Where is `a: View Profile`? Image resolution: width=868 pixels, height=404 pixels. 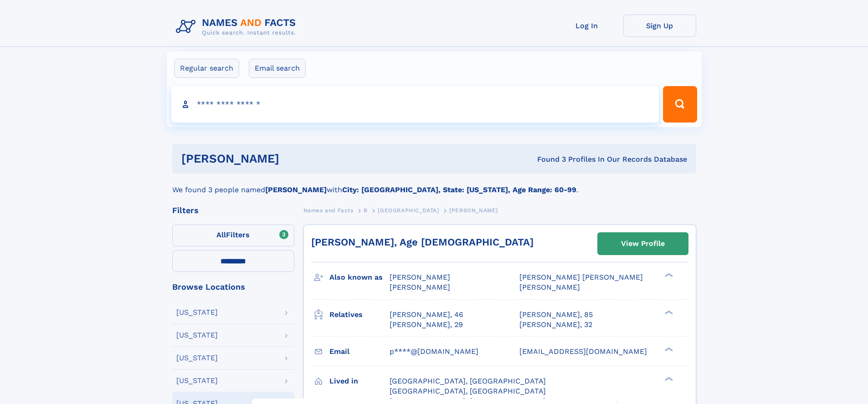 a: View Profile is located at coordinates (643, 243).